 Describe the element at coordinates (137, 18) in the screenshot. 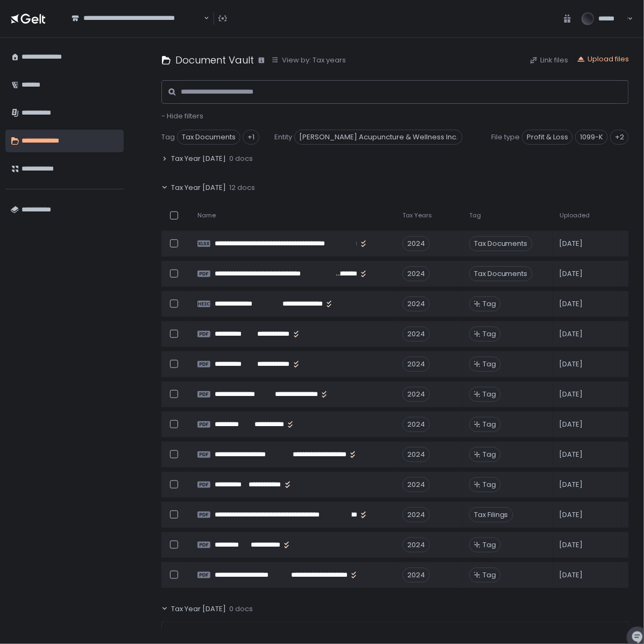

I see `div: Search for option` at that location.